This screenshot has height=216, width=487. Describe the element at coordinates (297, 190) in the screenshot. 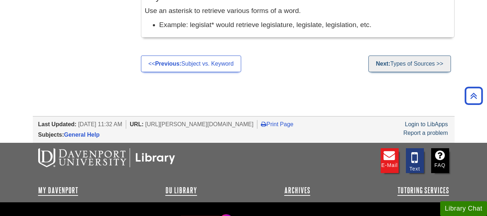

I see `a: Archives` at that location.